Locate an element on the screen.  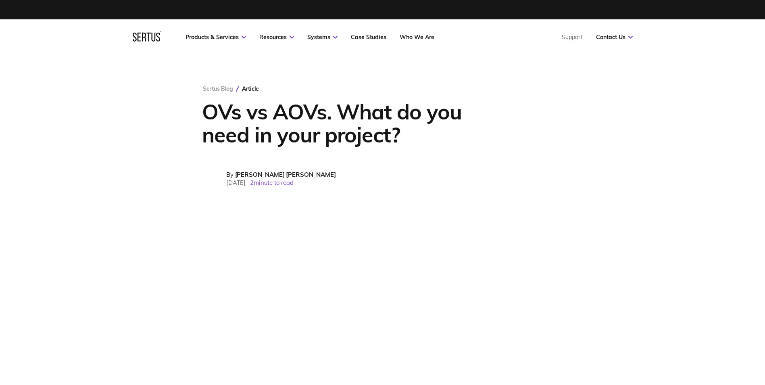
a: Resources is located at coordinates (276, 37).